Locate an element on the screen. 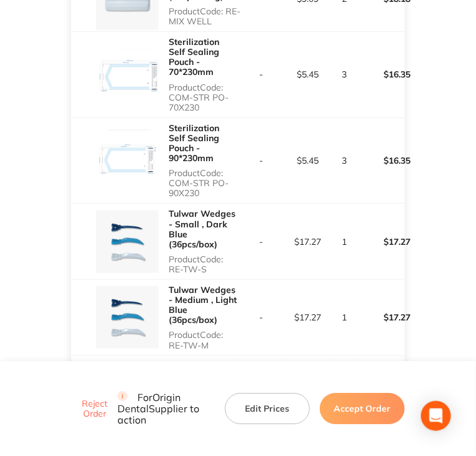 This screenshot has height=456, width=476. button: Edit Prices is located at coordinates (267, 409).